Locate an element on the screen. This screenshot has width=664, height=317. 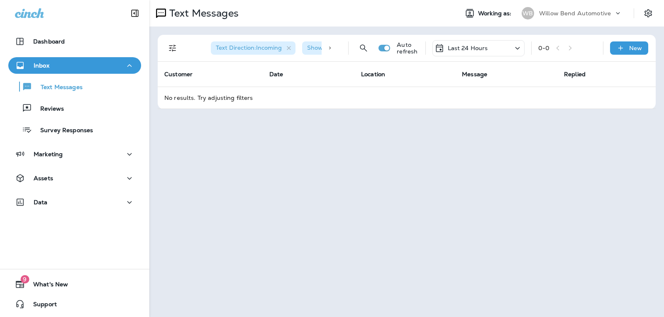
button: Survey Responses is located at coordinates (75, 130).